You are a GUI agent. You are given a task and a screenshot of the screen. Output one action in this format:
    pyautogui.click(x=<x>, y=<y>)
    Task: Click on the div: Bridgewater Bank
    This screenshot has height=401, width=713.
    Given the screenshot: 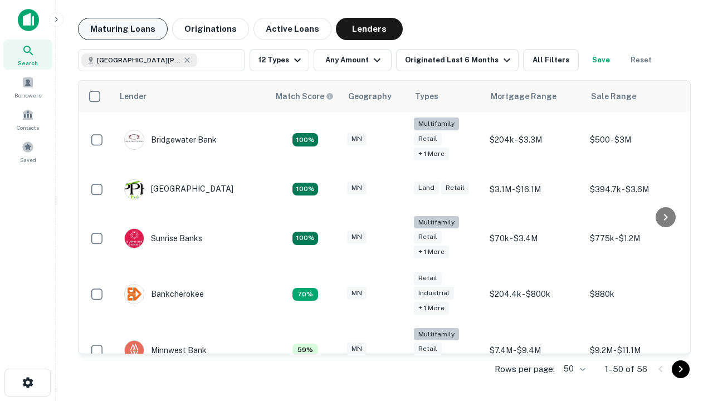 What is the action you would take?
    pyautogui.click(x=170, y=140)
    